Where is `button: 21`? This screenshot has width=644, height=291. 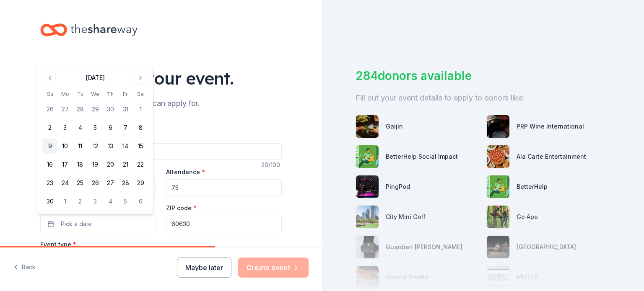
button: 21 is located at coordinates (125, 164).